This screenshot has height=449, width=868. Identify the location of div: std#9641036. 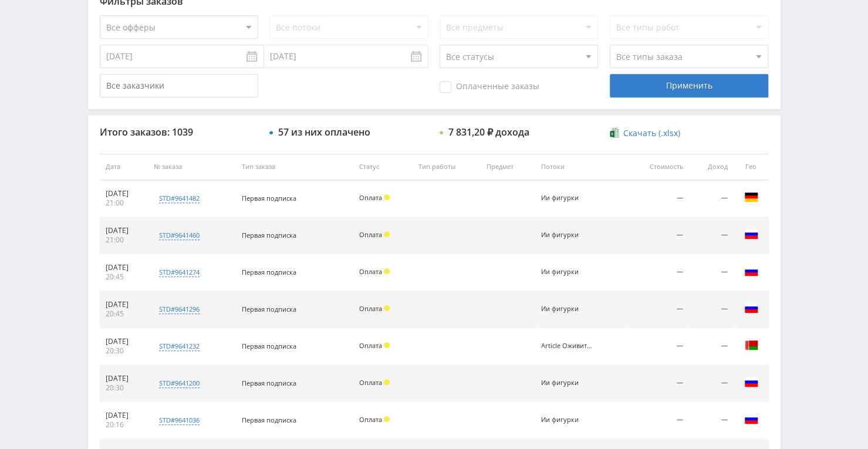
(179, 420).